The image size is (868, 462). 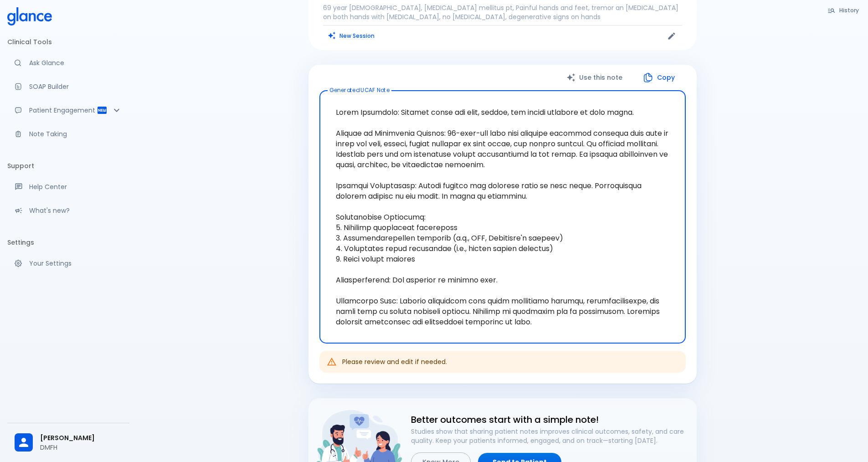 What do you see at coordinates (550, 420) in the screenshot?
I see `h6: Better outcomes start with a simple note!` at bounding box center [550, 420].